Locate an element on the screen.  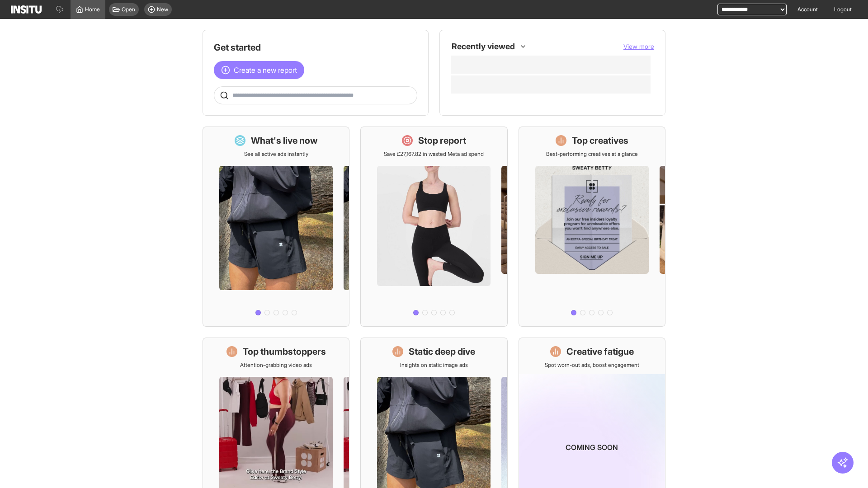
span: Home is located at coordinates (92, 10).